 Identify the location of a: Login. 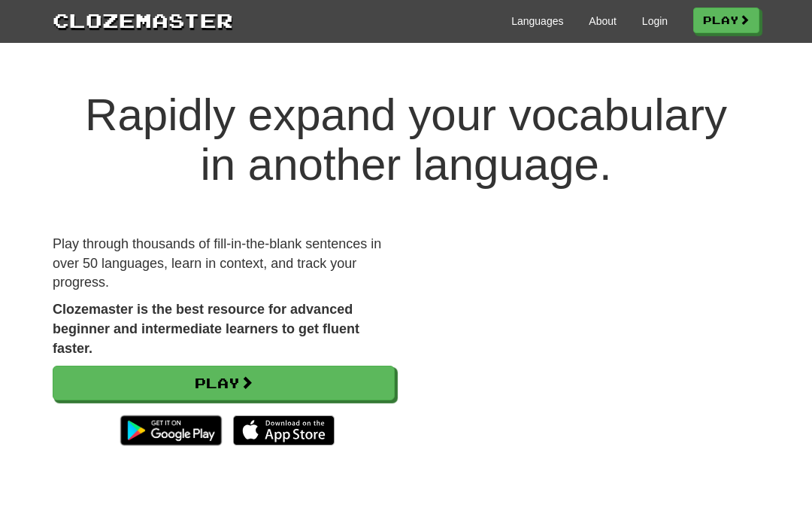
(654, 21).